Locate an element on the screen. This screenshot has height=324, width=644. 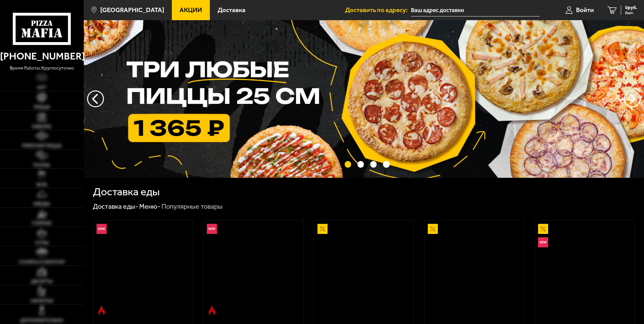
span: WOK is located at coordinates (42, 184).